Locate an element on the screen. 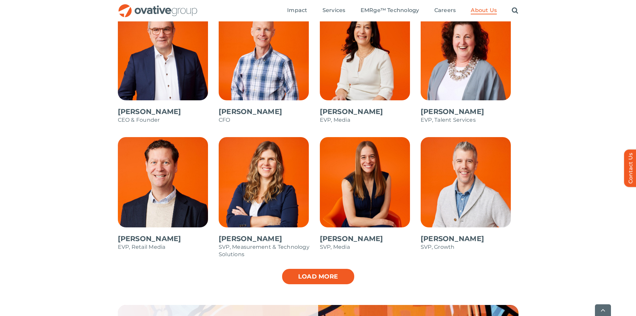  a: Services is located at coordinates (334, 11).